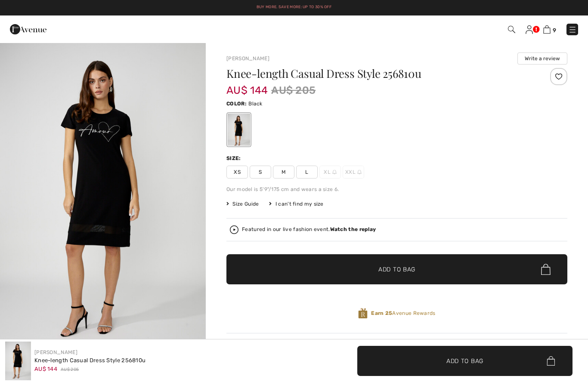 The height and width of the screenshot is (382, 588). Describe the element at coordinates (239, 341) in the screenshot. I see `div: Details` at that location.